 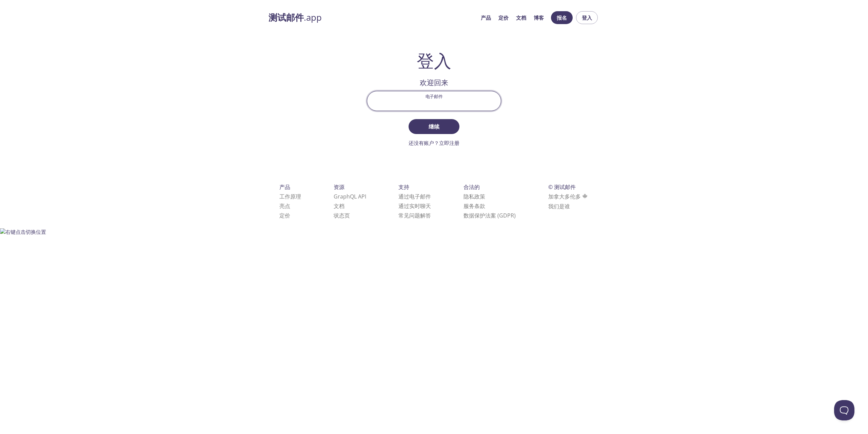 What do you see at coordinates (312, 18) in the screenshot?
I see `font: .app` at bounding box center [312, 18].